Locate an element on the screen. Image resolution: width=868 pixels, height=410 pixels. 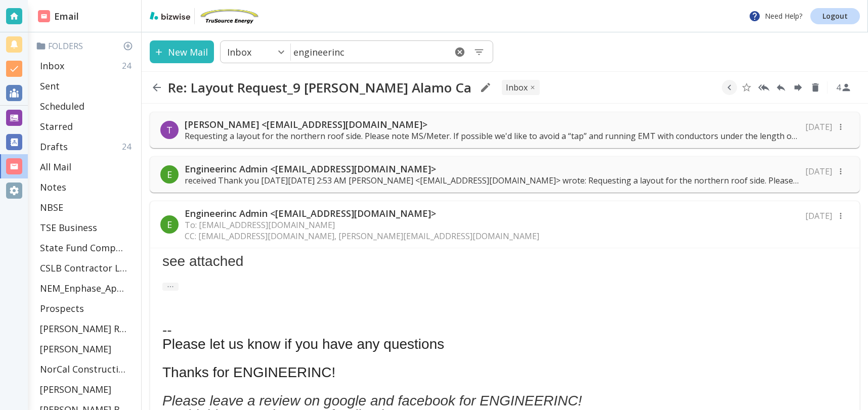
p: Drafts is located at coordinates (54, 146).